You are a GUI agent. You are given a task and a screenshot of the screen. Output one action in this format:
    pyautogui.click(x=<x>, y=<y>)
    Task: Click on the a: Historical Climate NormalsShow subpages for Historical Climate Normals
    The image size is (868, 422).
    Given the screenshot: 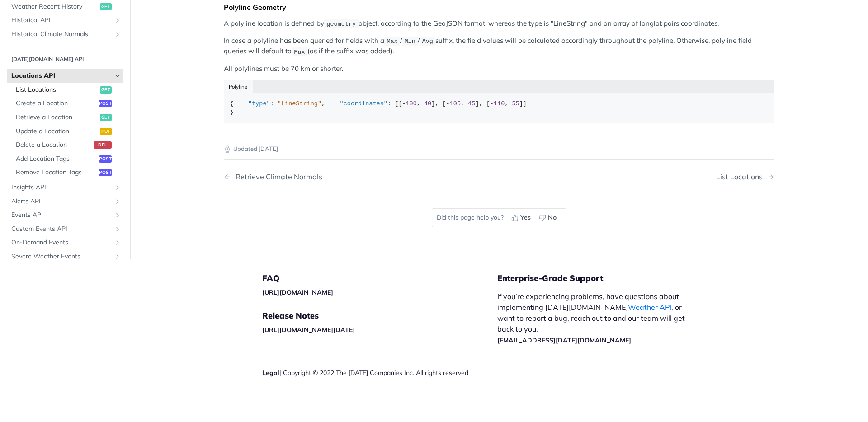 What is the action you would take?
    pyautogui.click(x=65, y=35)
    